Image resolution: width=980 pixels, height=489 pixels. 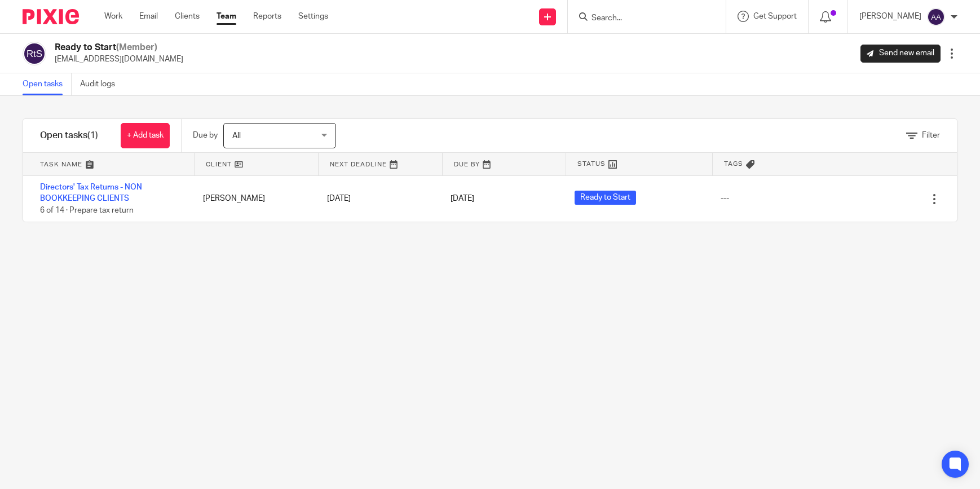 What do you see at coordinates (148, 16) in the screenshot?
I see `a: Email` at bounding box center [148, 16].